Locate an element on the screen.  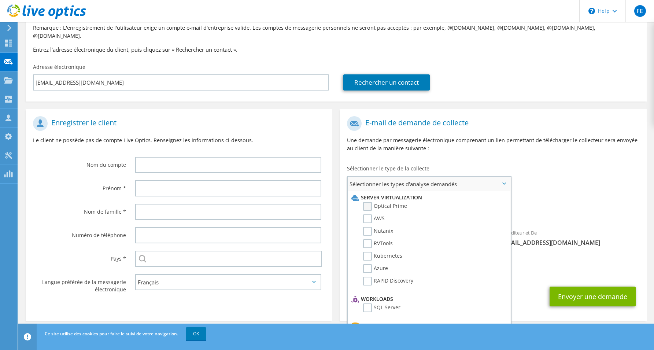
label: Sélectionner le type de la collecte is located at coordinates (388, 169).